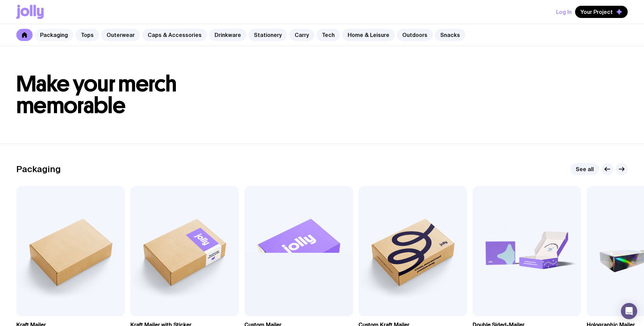  What do you see at coordinates (601, 12) in the screenshot?
I see `button: Your Project` at bounding box center [601, 12].